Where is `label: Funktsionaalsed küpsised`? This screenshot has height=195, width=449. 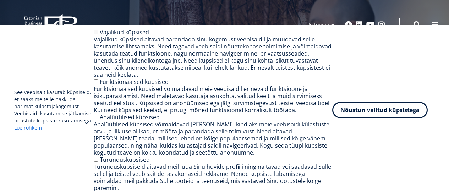
label: Funktsionaalsed küpsised is located at coordinates (134, 82).